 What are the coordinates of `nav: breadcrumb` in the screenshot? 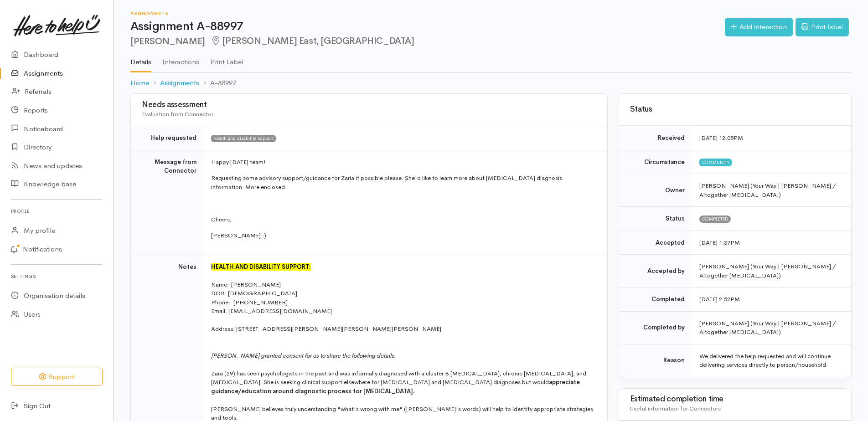 It's located at (491, 83).